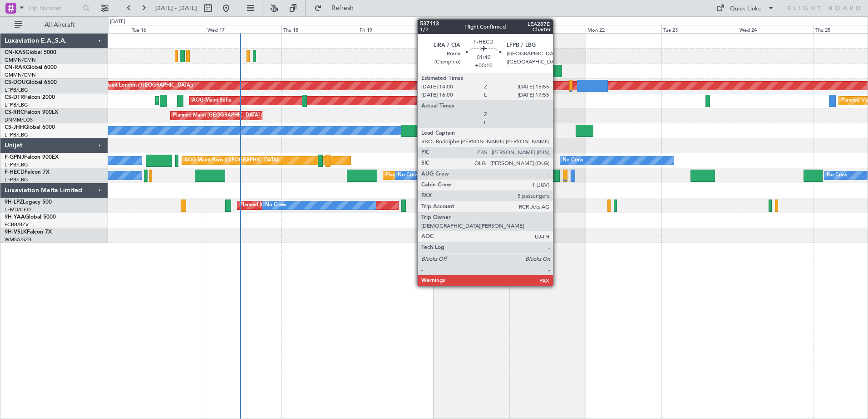  What do you see at coordinates (15, 217) in the screenshot?
I see `span: 9H-YAA` at bounding box center [15, 217].